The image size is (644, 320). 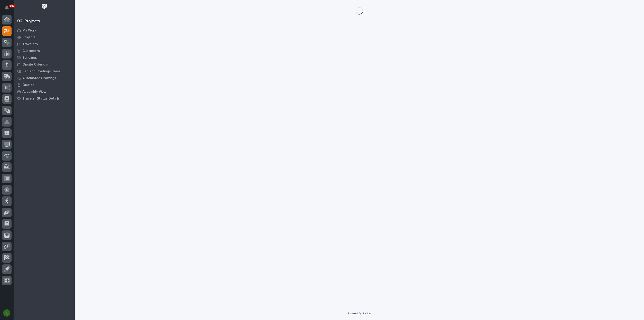 What do you see at coordinates (29, 21) in the screenshot?
I see `div: 02. Projects` at bounding box center [29, 21].